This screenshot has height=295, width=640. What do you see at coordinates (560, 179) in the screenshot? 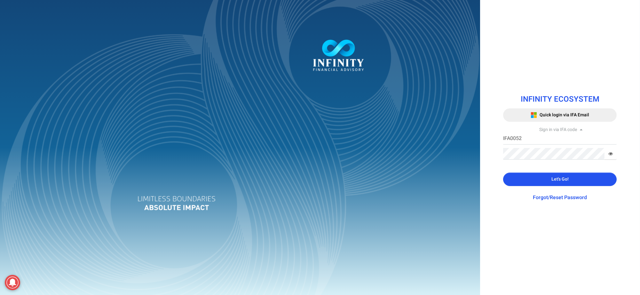
I see `span: Let's Go!` at bounding box center [560, 179].